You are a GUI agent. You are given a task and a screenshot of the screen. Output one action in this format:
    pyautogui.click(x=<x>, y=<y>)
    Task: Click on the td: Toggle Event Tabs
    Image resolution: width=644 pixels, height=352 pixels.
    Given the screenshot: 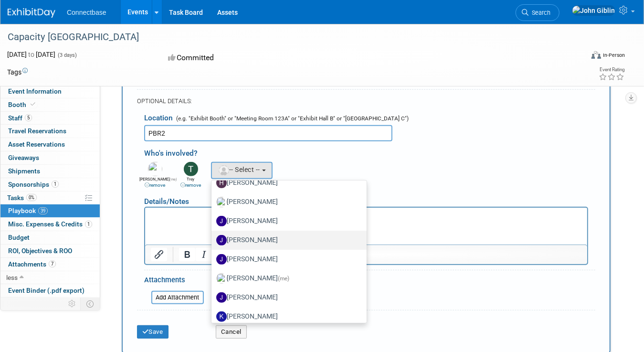 What is the action you would take?
    pyautogui.click(x=90, y=304)
    